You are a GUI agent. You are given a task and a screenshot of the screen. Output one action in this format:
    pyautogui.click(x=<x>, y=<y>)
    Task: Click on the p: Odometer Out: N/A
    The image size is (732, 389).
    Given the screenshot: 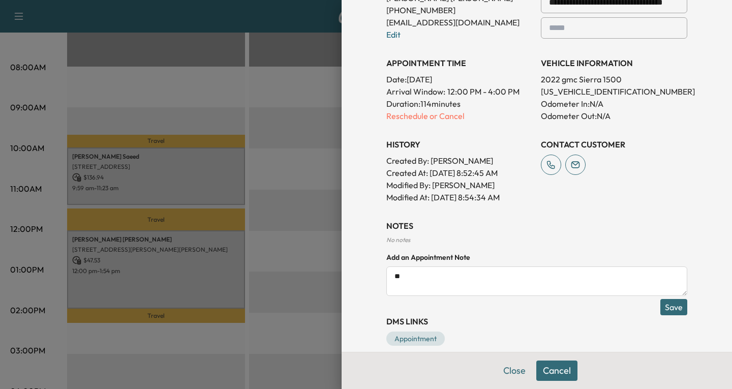 What is the action you would take?
    pyautogui.click(x=614, y=116)
    